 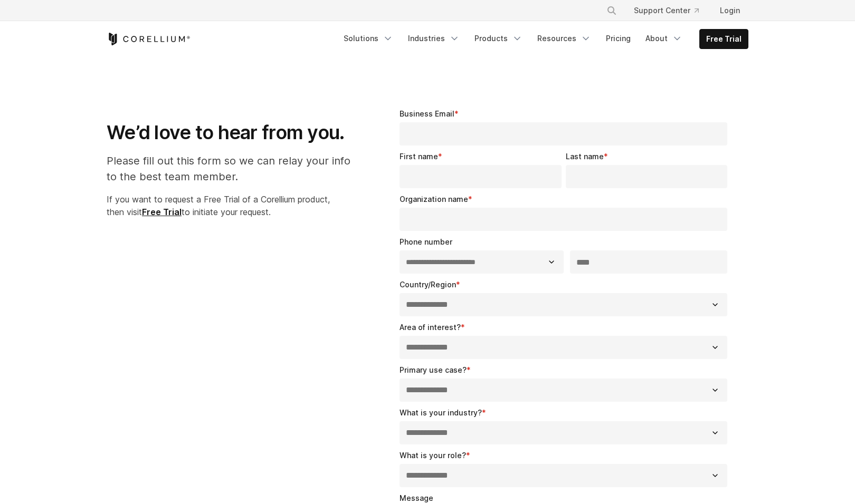 What do you see at coordinates (426, 241) in the screenshot?
I see `span: Phone number` at bounding box center [426, 241].